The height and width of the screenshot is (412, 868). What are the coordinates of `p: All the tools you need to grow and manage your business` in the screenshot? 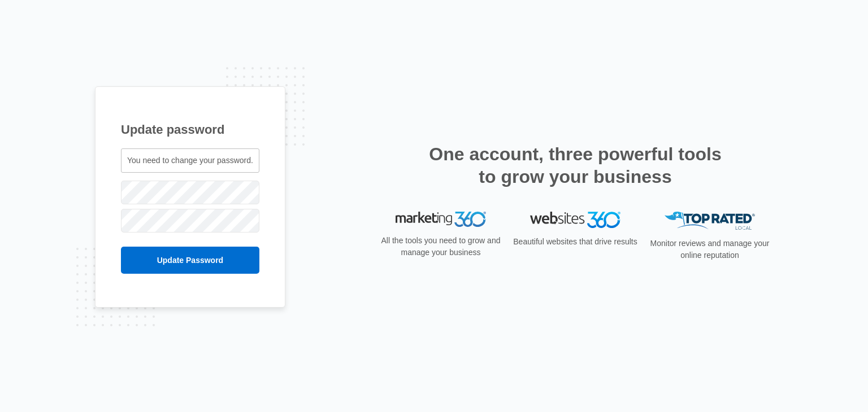 It's located at (441, 247).